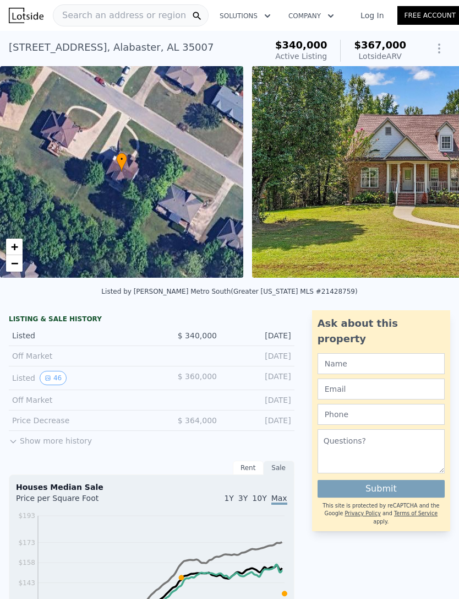 This screenshot has height=599, width=459. What do you see at coordinates (50, 439) in the screenshot?
I see `button: Show more history` at bounding box center [50, 439].